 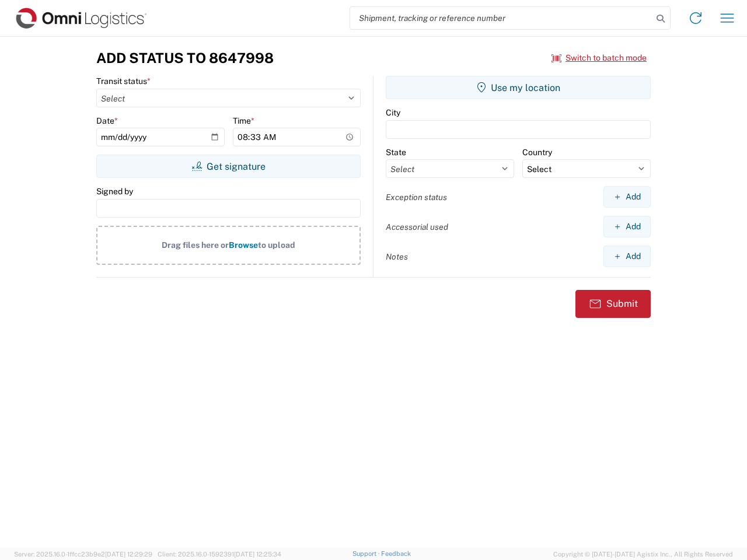 What do you see at coordinates (185, 58) in the screenshot?
I see `h3: Add Status to 8647998` at bounding box center [185, 58].